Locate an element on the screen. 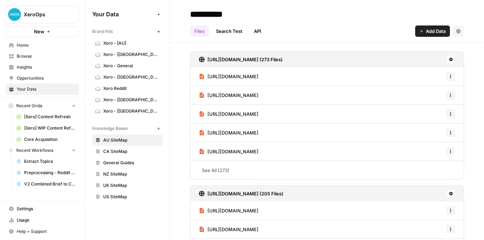  span: Help + Support is located at coordinates (46, 232).